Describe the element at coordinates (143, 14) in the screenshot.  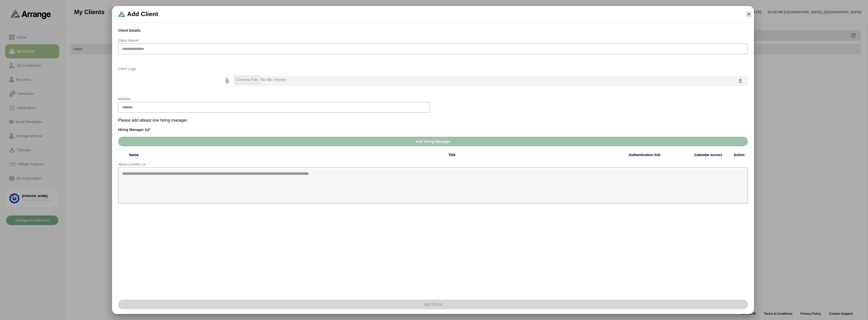
I see `span: Add Client` at that location.